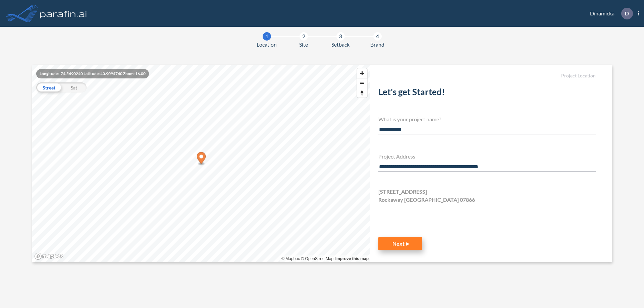  What do you see at coordinates (487, 76) in the screenshot?
I see `h5: Project Location` at bounding box center [487, 76].